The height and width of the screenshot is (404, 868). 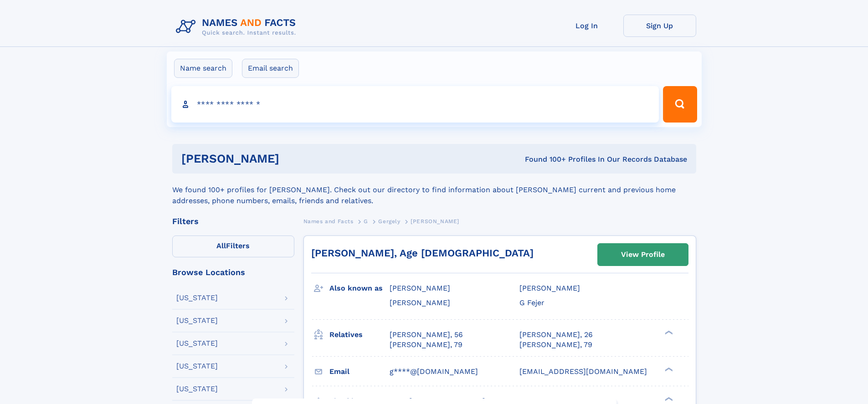 I want to click on a: Gergely, so click(x=389, y=221).